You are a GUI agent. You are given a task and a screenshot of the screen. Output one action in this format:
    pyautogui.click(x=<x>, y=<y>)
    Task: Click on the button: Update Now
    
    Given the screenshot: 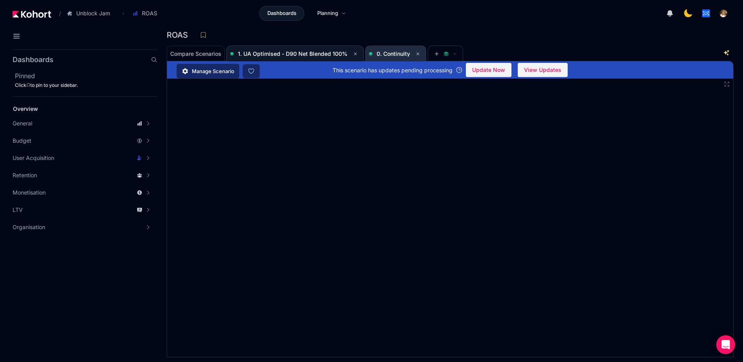 What is the action you would take?
    pyautogui.click(x=489, y=70)
    